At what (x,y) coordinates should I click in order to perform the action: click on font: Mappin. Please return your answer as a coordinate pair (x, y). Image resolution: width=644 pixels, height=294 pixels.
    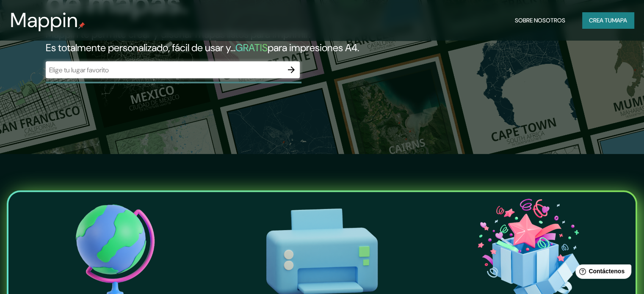
    Looking at the image, I should click on (44, 20).